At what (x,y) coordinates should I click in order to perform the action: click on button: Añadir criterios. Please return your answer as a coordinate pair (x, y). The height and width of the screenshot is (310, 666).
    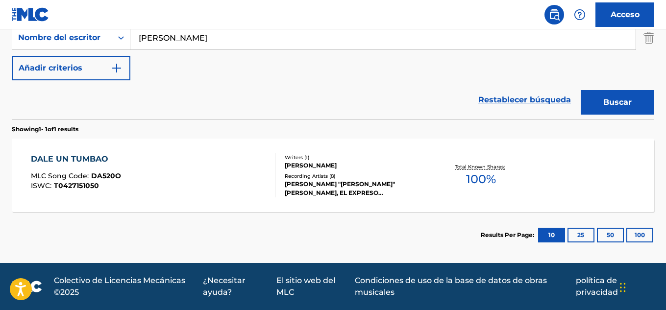
    Looking at the image, I should click on (71, 68).